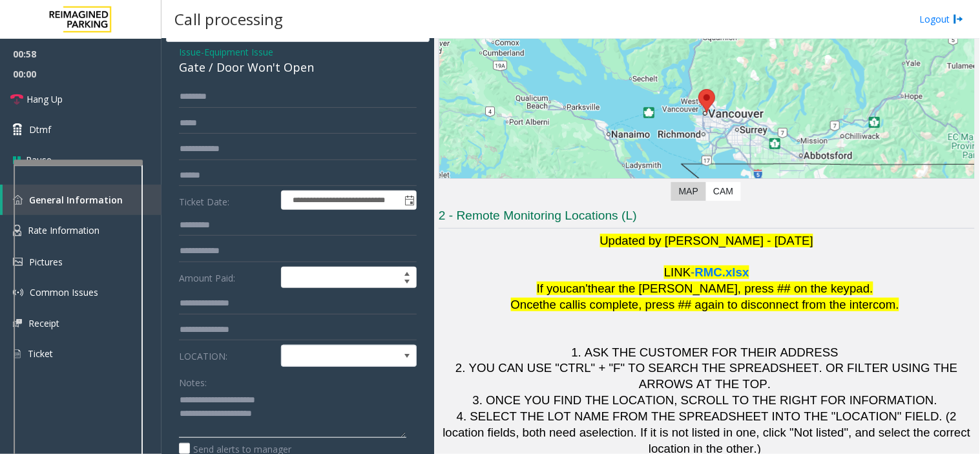 This screenshot has height=454, width=980. Describe the element at coordinates (190, 52) in the screenshot. I see `span: Issue` at that location.